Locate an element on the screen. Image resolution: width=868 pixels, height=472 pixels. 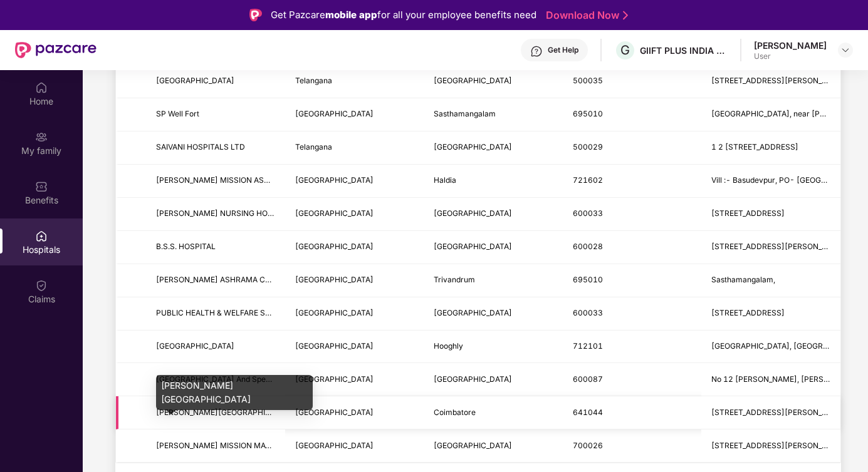
img: svg+xml;base64,PHN2ZyBpZD0iSGVscC0zMngzMiIgeG1sbnM9Imh0dHA6Ly93d3cudzMub3JnLzIwMDAvc3ZnIiB3aWR0aD... is located at coordinates (537, 52).